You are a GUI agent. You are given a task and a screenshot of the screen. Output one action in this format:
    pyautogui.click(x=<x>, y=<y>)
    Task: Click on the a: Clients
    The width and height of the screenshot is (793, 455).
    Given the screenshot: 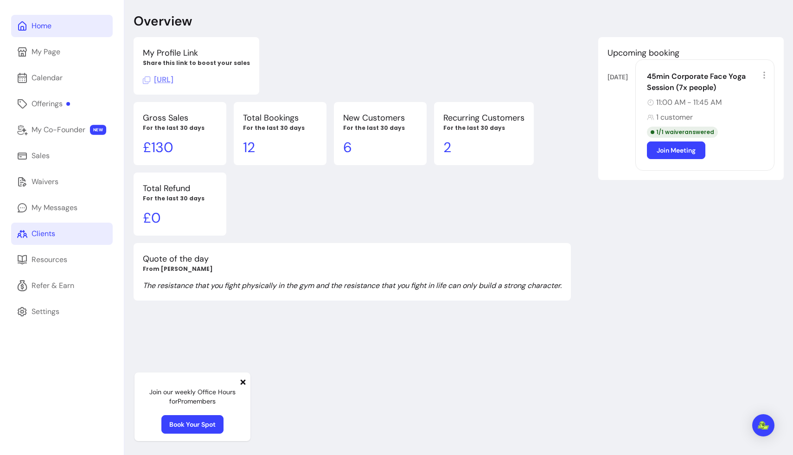 What is the action you would take?
    pyautogui.click(x=62, y=234)
    